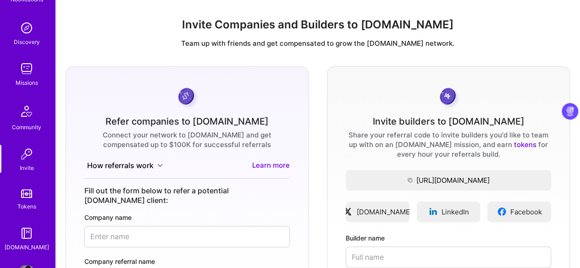 The image size is (580, 268). What do you see at coordinates (27, 234) in the screenshot?
I see `img: guide book` at bounding box center [27, 234].